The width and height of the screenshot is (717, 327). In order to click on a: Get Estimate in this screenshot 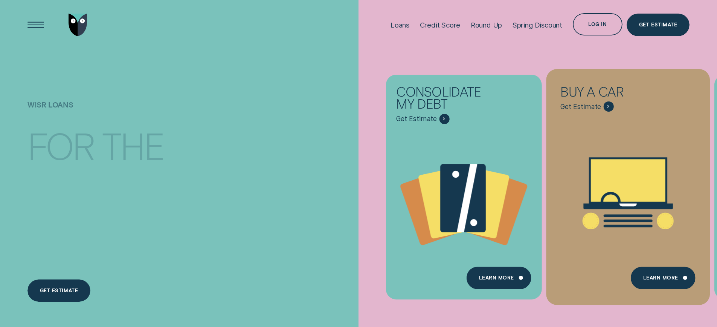, I will do `click(658, 24)`.